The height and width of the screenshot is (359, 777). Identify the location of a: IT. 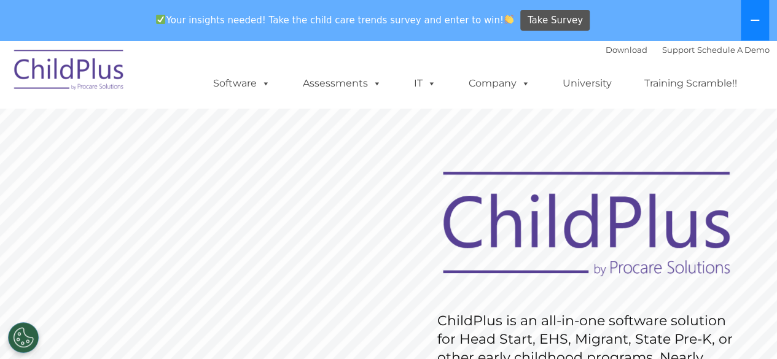
(425, 84).